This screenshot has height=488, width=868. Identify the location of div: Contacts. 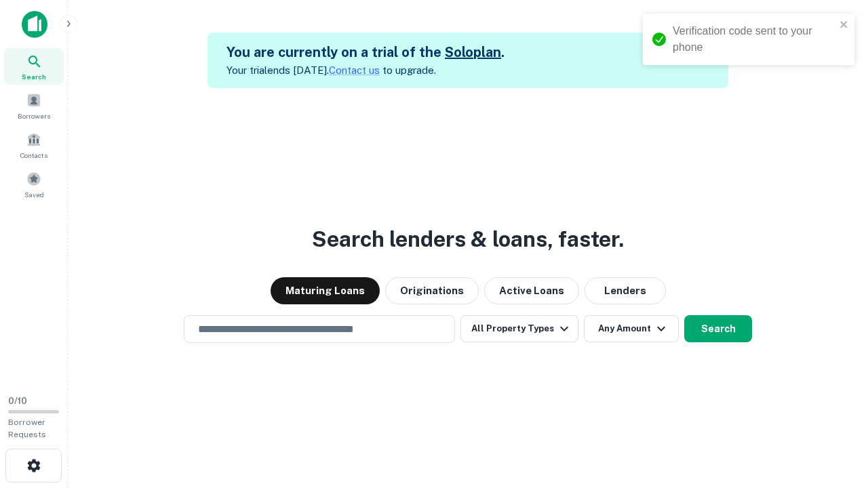
(34, 145).